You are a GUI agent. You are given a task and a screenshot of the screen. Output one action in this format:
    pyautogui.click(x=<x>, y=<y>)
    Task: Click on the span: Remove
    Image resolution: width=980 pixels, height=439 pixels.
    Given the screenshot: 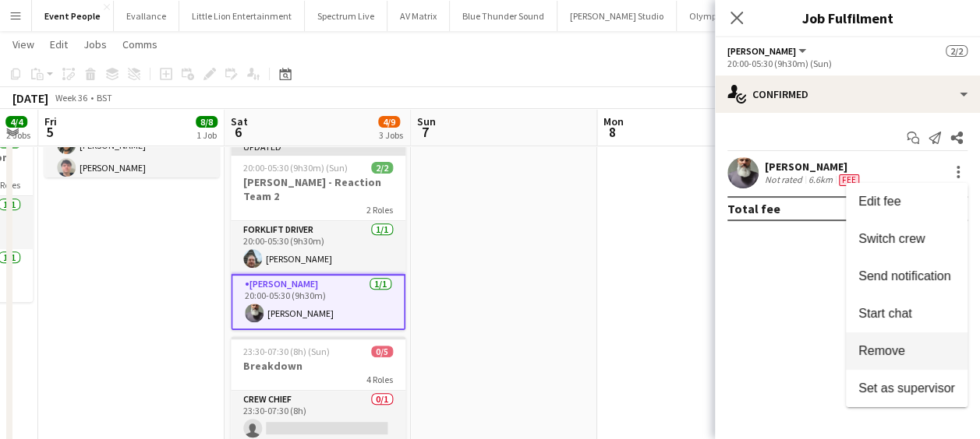 What is the action you would take?
    pyautogui.click(x=882, y=351)
    